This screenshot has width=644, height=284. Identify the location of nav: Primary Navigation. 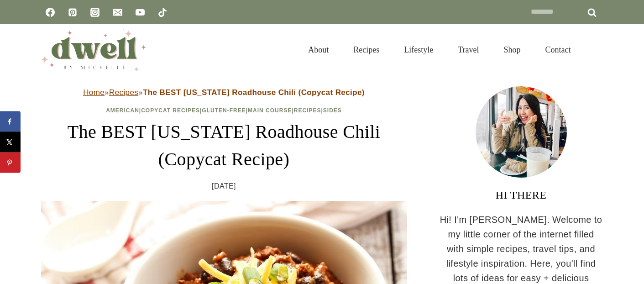
(439, 50).